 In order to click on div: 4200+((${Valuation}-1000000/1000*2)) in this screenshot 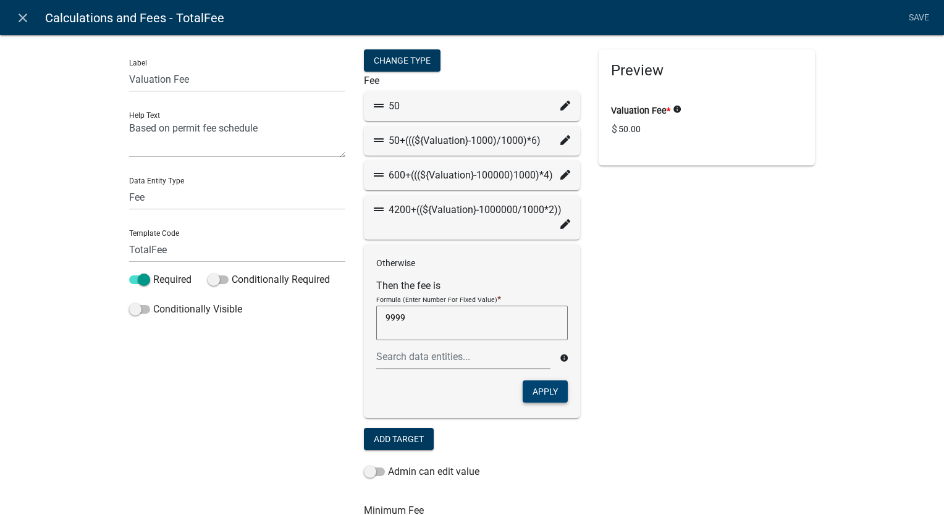, I will do `click(472, 210)`.